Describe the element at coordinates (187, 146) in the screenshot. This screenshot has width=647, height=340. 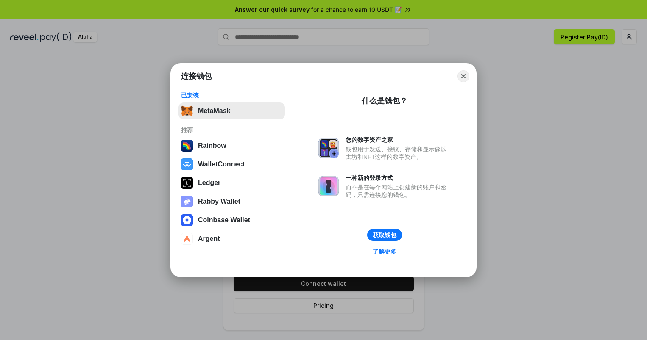
I see `img: svg+xml,%3Csvg%20width%3D%22120%22%20height%3D%22120%22%20viewBox%3D%220%200%20120%20120%22%20fil...` at that location.